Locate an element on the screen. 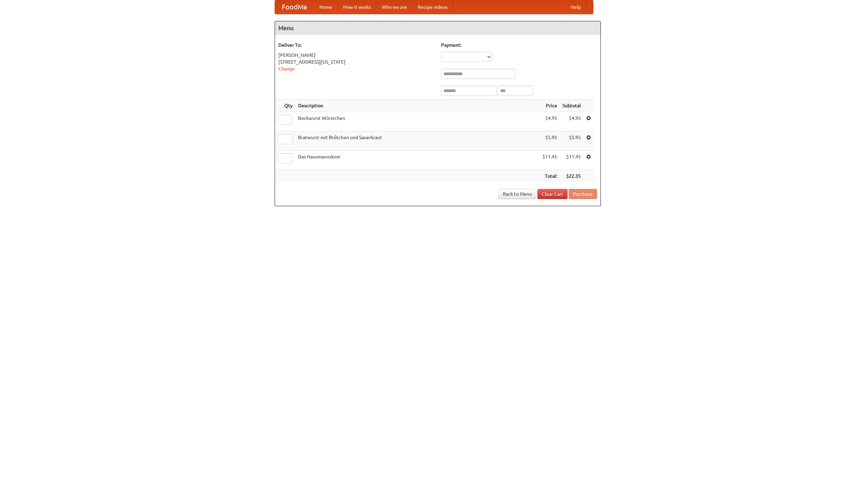 The width and height of the screenshot is (868, 479). a: Recipe videos is located at coordinates (432, 7).